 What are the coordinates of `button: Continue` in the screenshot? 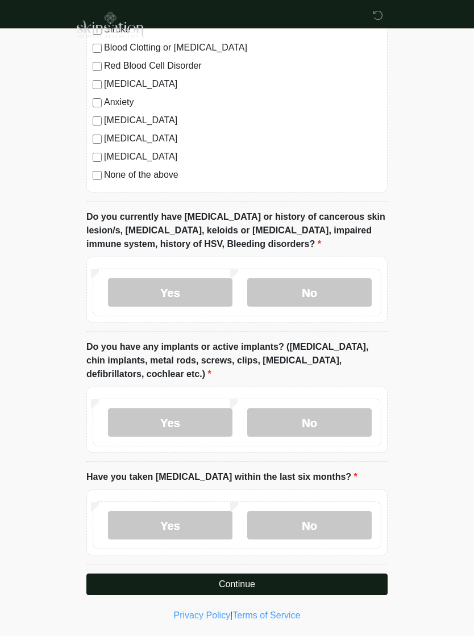 It's located at (237, 585).